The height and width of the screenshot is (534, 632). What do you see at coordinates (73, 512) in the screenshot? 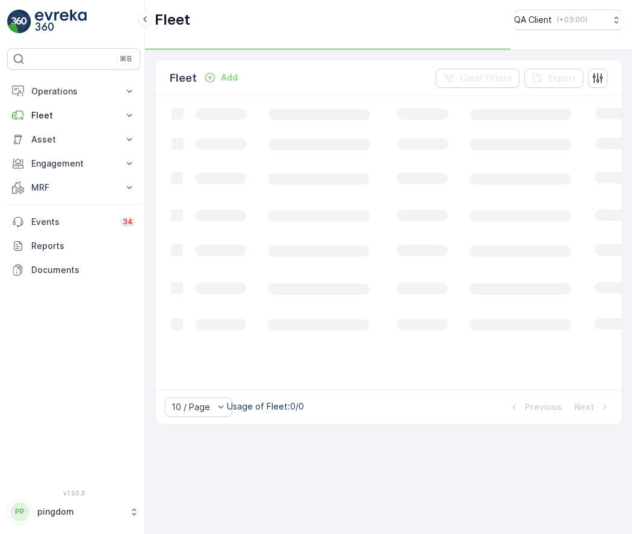
I see `button: PPpingdom` at bounding box center [73, 512].